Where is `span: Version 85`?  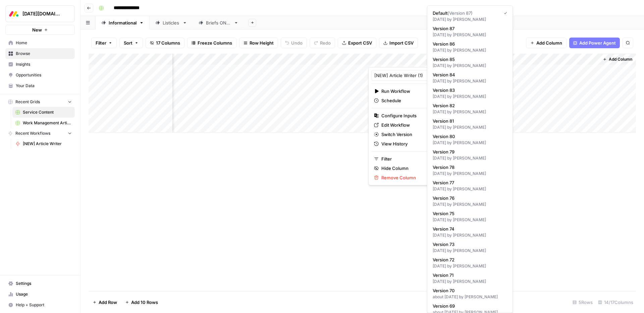 span: Version 85 is located at coordinates (469, 59).